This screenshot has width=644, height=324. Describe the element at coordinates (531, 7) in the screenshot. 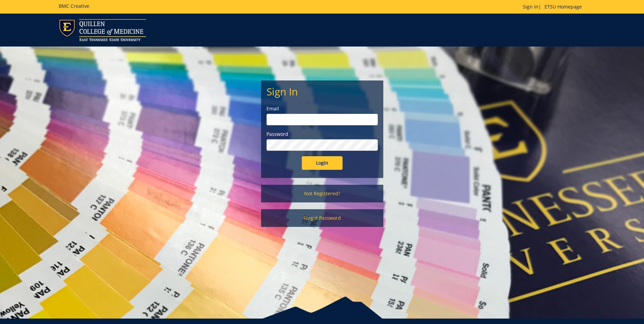

I see `a: Sign In` at that location.